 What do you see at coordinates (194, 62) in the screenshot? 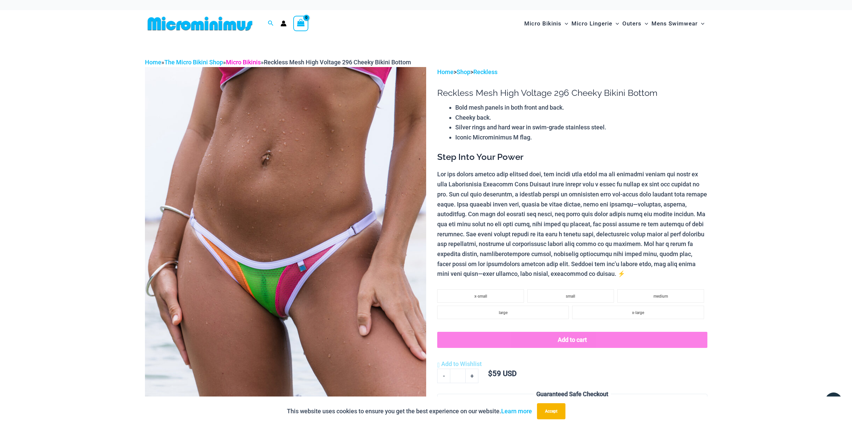
I see `a: The Micro Bikini Shop` at bounding box center [194, 62].